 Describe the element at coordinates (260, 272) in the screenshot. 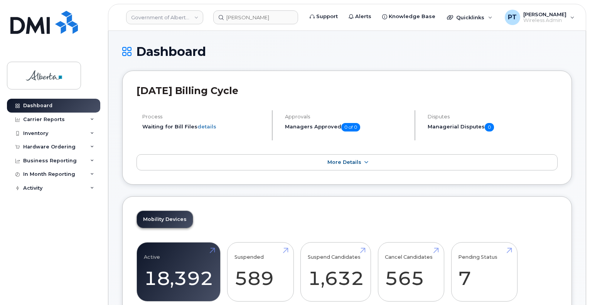

I see `a: Suspended 589` at that location.